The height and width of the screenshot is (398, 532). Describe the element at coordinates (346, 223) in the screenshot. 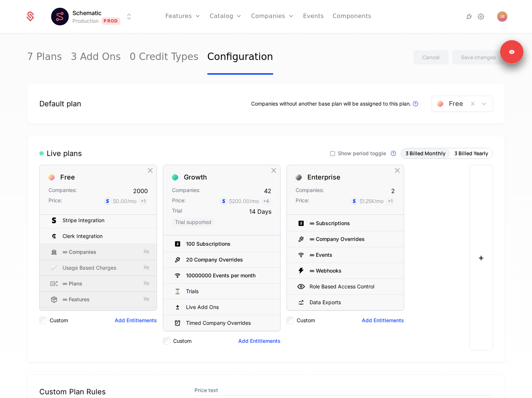

I see `div: ∞ Subscriptions` at that location.